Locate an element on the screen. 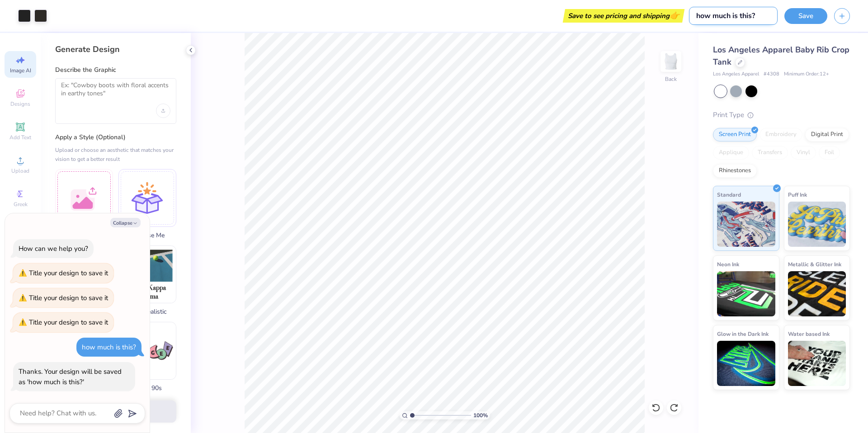 The image size is (868, 433). span: Puff Ink is located at coordinates (798, 194).